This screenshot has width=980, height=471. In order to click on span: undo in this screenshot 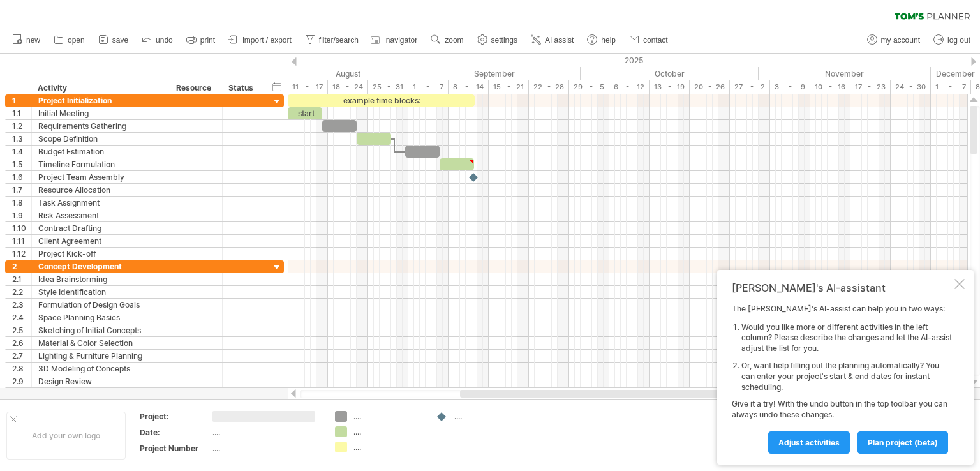, I will do `click(164, 41)`.